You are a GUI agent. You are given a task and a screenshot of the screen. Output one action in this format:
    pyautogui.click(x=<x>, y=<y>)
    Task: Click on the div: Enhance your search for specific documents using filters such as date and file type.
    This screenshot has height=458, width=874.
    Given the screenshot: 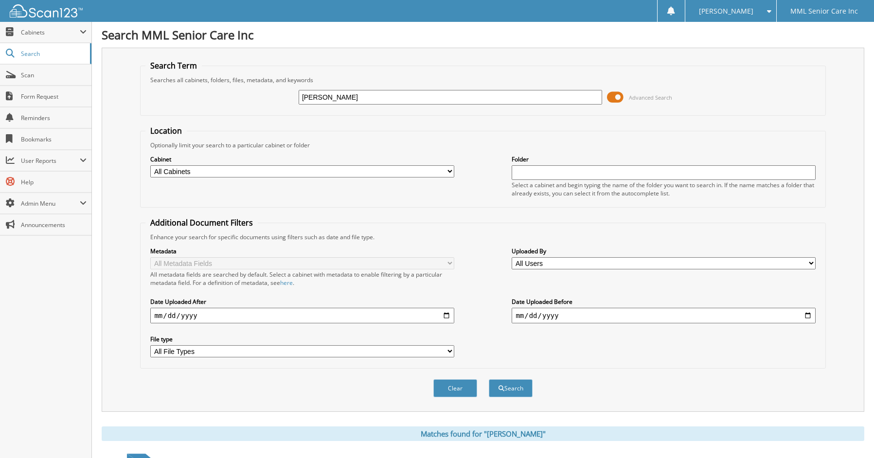 What is the action you would take?
    pyautogui.click(x=482, y=237)
    